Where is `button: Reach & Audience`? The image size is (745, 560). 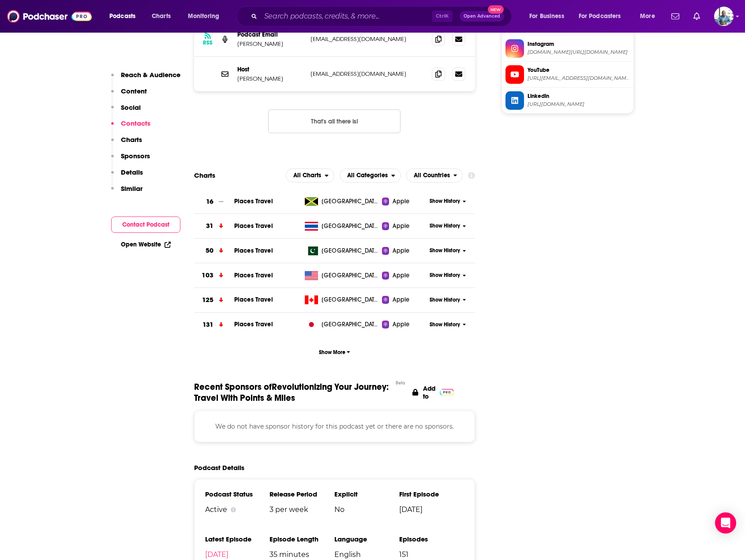 button: Reach & Audience is located at coordinates (146, 79).